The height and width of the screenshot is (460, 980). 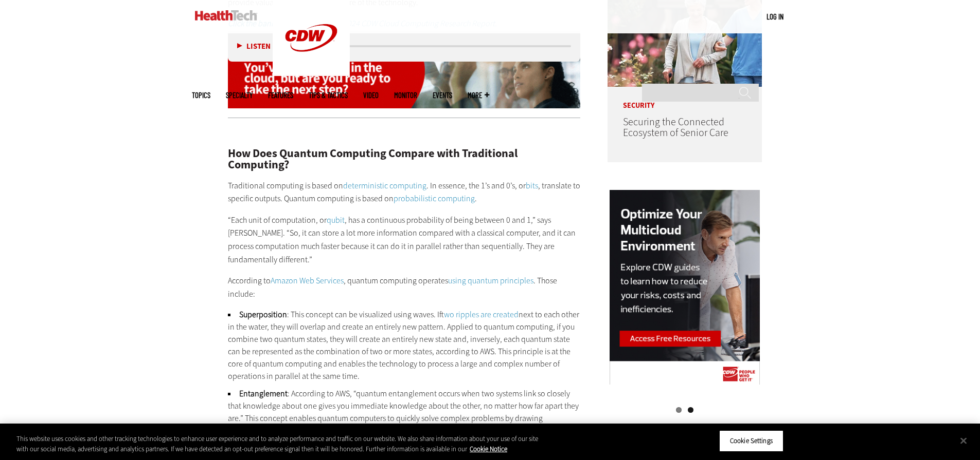 What do you see at coordinates (307, 280) in the screenshot?
I see `a: Amazon Web Services` at bounding box center [307, 280].